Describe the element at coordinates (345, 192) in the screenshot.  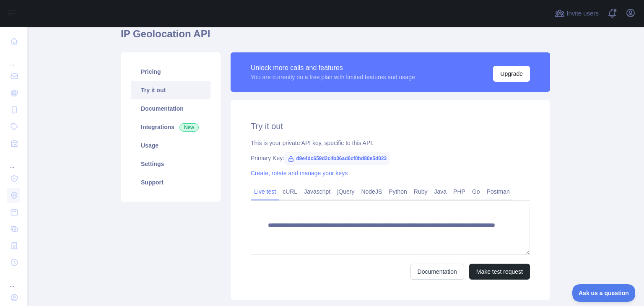
I see `a: jQuery` at that location.